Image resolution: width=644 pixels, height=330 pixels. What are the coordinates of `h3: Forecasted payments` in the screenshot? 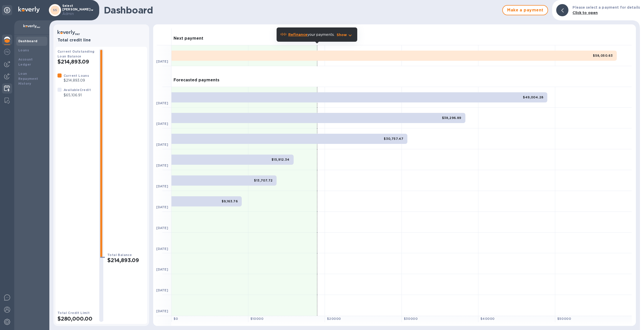 It's located at (196, 80).